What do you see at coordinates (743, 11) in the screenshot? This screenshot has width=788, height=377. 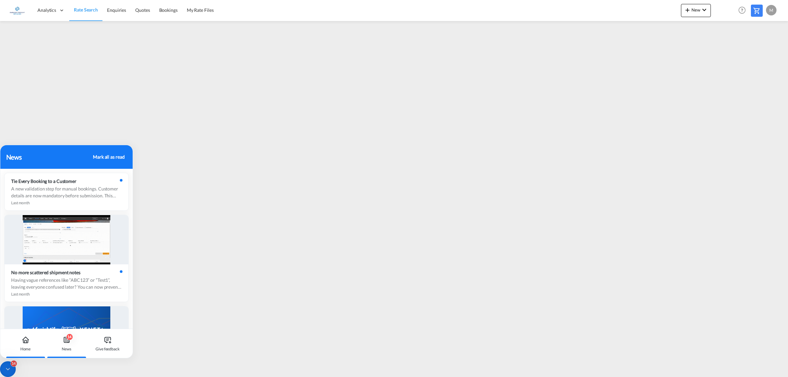 I see `div: Help` at bounding box center [743, 11].